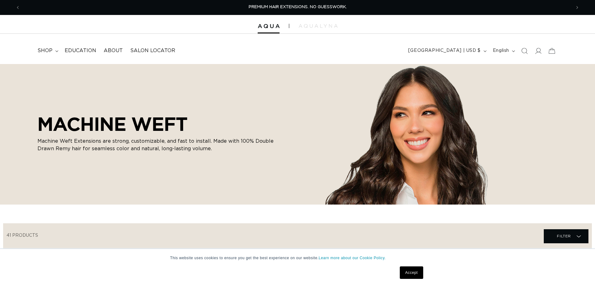 The image size is (595, 287). I want to click on p: Machine Weft Extensions are strong, customizable, and fast to install. Made with 100% Double Draw..., so click(156, 145).